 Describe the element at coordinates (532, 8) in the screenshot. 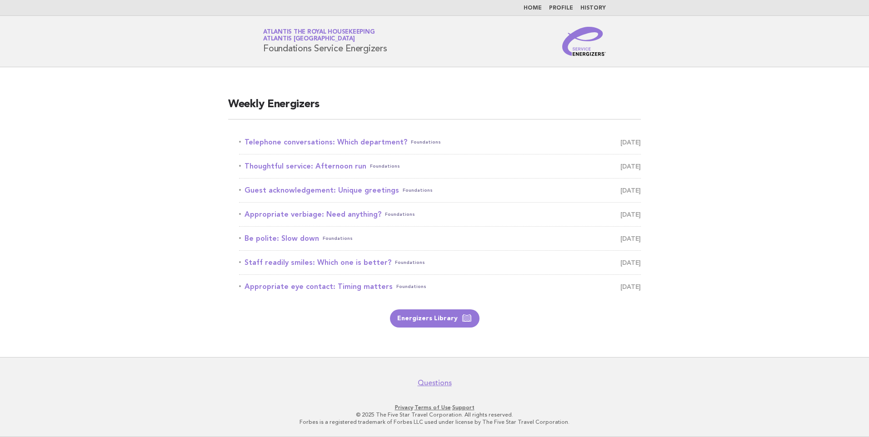

I see `a: Home` at that location.